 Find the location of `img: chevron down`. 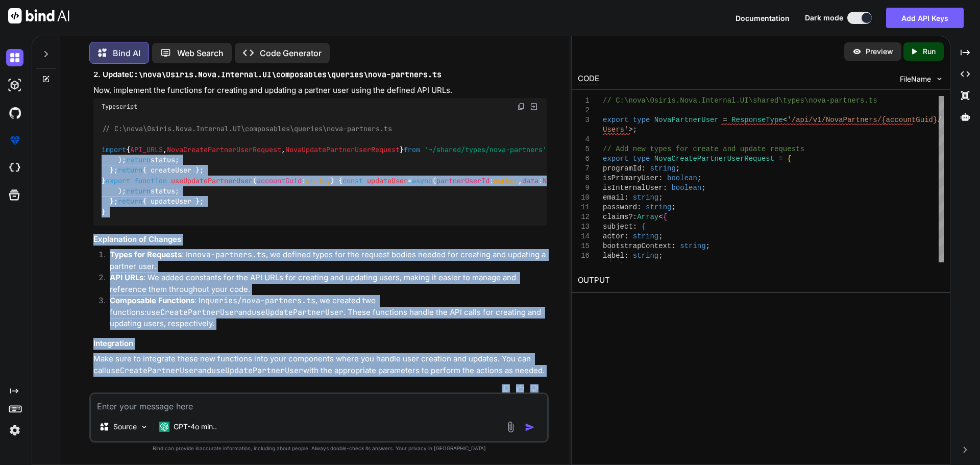

img: chevron down is located at coordinates (939, 78).